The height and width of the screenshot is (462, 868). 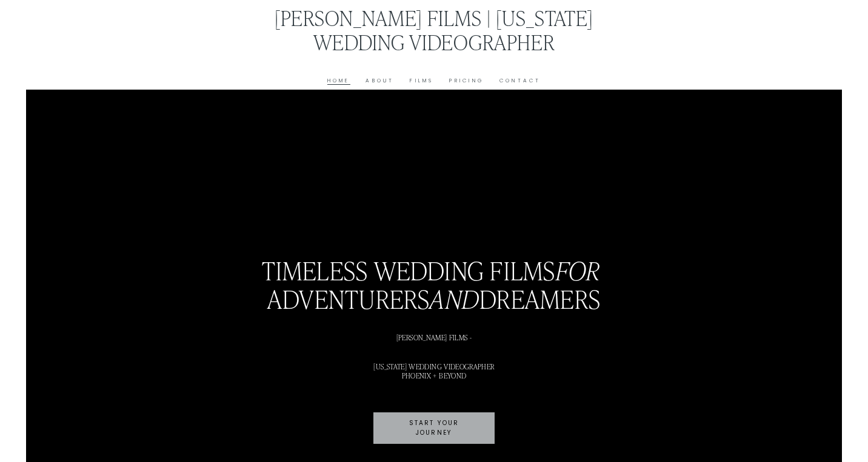 I want to click on em: for, so click(x=578, y=270).